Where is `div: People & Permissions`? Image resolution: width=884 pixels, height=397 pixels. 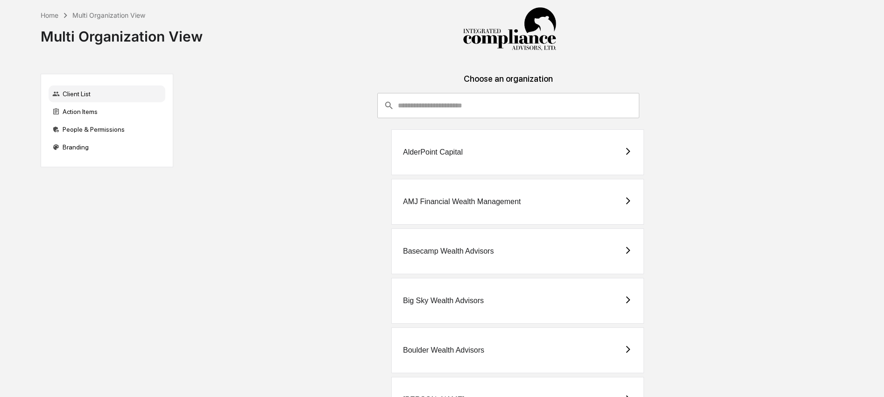 div: People & Permissions is located at coordinates (107, 129).